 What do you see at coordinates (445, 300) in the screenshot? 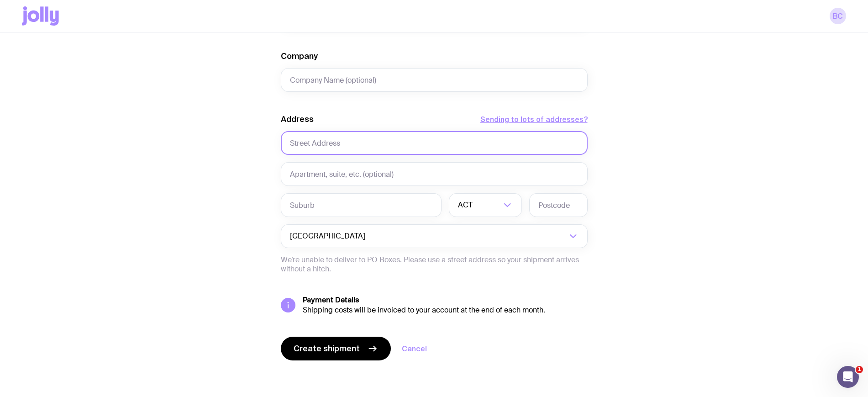
I see `h5: Payment Details` at bounding box center [445, 300].